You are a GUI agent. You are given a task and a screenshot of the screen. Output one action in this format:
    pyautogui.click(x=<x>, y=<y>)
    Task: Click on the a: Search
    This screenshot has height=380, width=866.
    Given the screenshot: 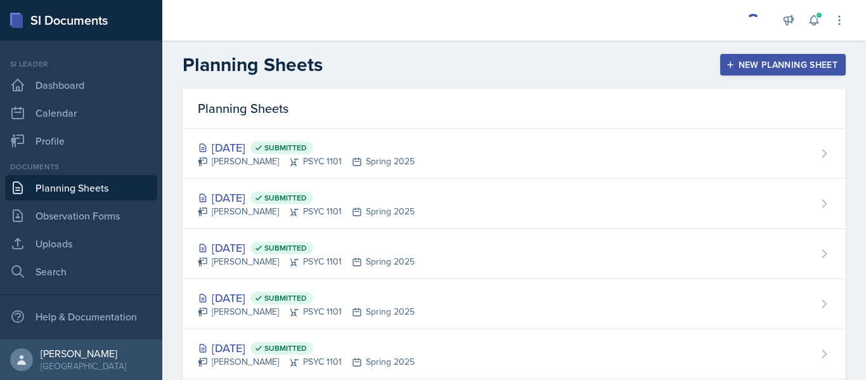 What is the action you would take?
    pyautogui.click(x=81, y=271)
    